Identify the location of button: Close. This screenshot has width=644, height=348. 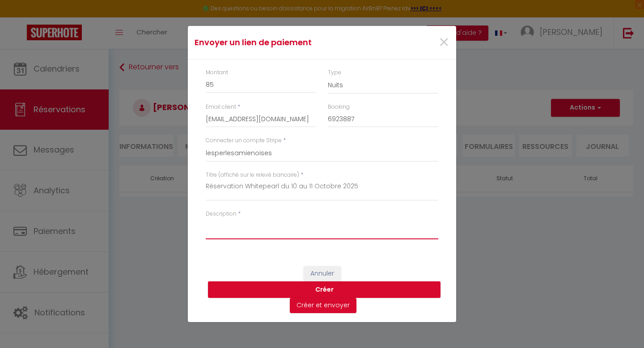
(443, 43).